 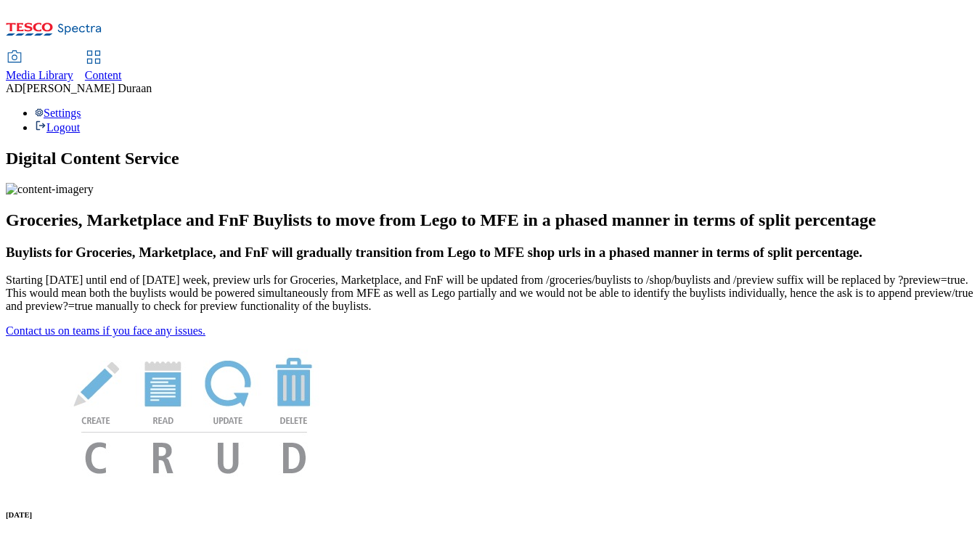 I want to click on a: Logout, so click(x=57, y=127).